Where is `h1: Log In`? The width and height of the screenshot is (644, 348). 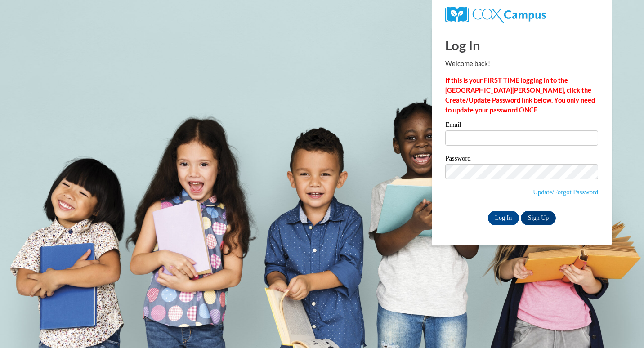 h1: Log In is located at coordinates (522, 45).